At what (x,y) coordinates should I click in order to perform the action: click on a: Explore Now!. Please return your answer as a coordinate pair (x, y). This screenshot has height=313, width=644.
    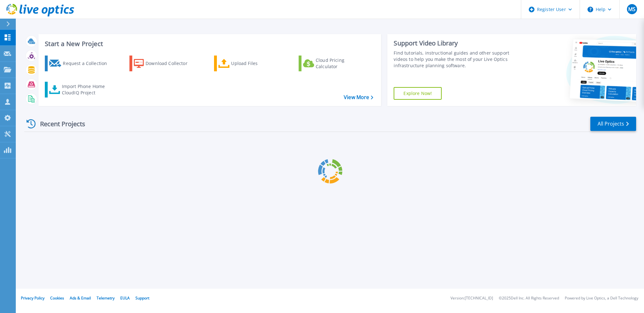
    Looking at the image, I should click on (418, 93).